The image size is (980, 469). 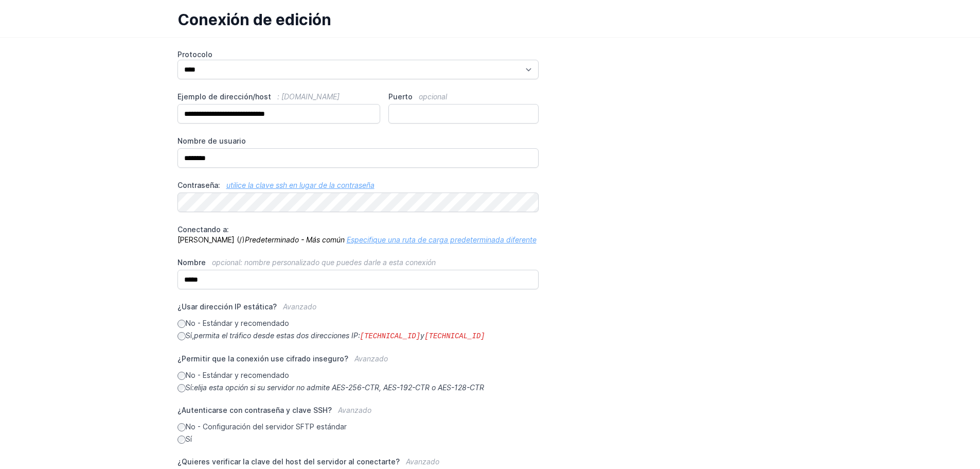 I want to click on font: elija esta opción si su servidor no admite AES-256-CTR, AES-192-CTR o AES-128-CTR, so click(x=339, y=387).